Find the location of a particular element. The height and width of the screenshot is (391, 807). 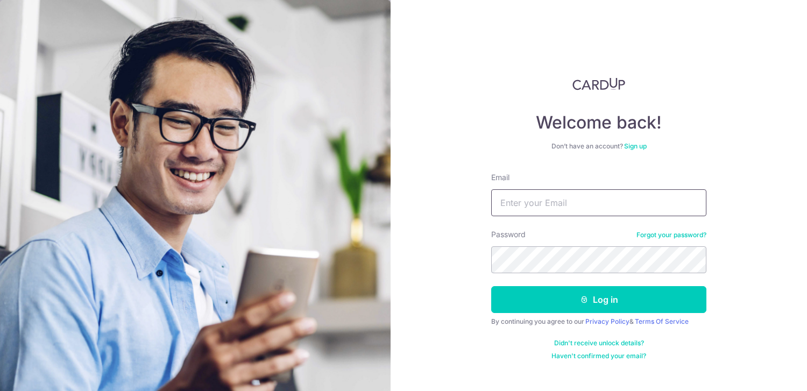

input: Enter your Email is located at coordinates (598, 203).